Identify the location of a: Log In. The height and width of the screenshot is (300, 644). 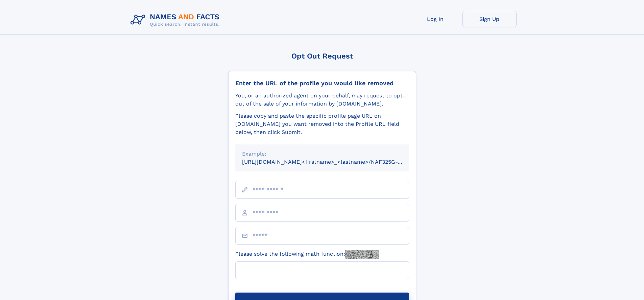
(436, 19).